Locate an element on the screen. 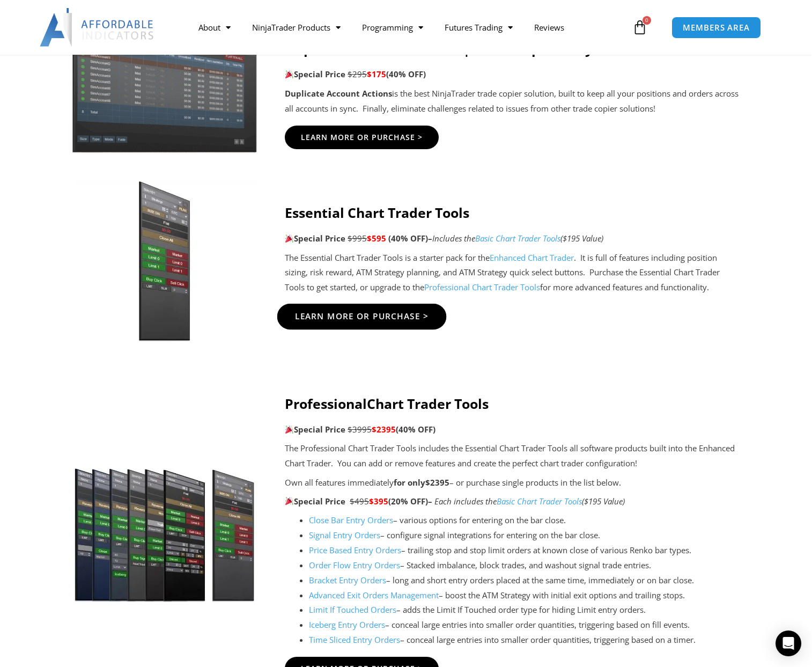  span: $295 is located at coordinates (357, 74).